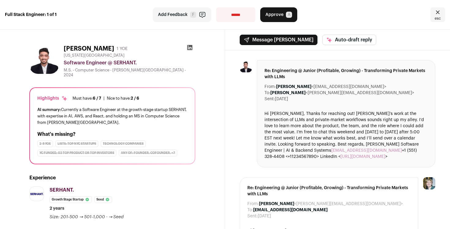  Describe the element at coordinates (289, 15) in the screenshot. I see `span: A` at that location.